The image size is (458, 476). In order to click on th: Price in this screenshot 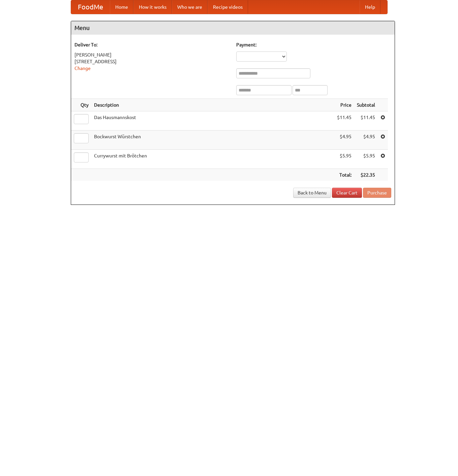, I will do `click(344, 105)`.